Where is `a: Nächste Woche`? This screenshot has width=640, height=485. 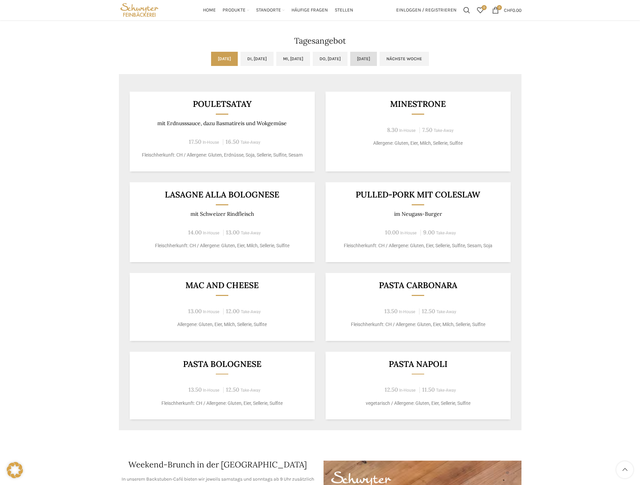
a: Nächste Woche is located at coordinates (404, 59).